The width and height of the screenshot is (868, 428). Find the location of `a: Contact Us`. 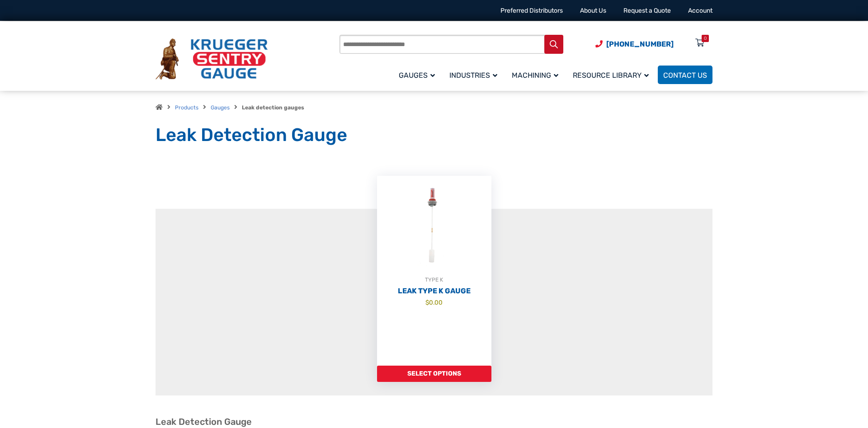

a: Contact Us is located at coordinates (685, 75).